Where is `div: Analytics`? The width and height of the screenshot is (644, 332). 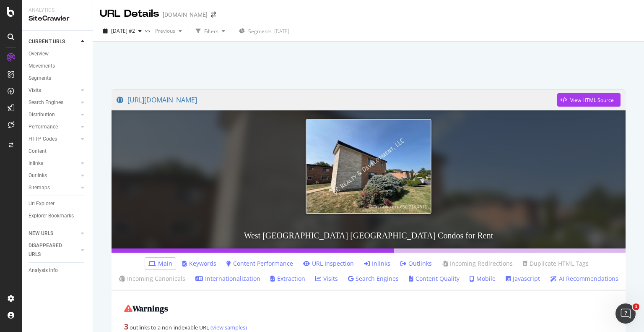
div: Analytics is located at coordinates (57, 10).